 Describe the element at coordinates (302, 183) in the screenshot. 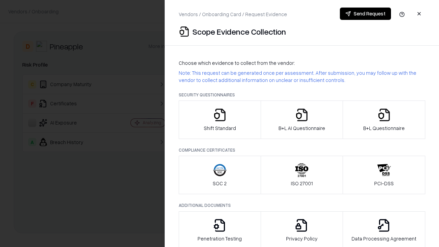

I see `p: ISO 27001` at that location.